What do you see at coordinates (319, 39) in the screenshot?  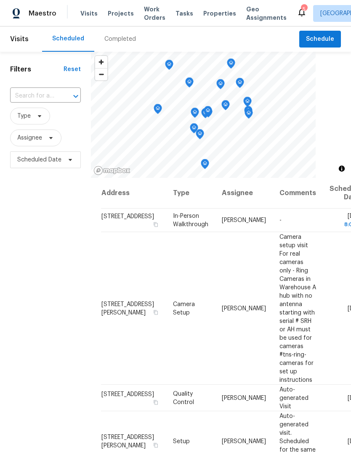 I see `span: Schedule` at bounding box center [319, 39].